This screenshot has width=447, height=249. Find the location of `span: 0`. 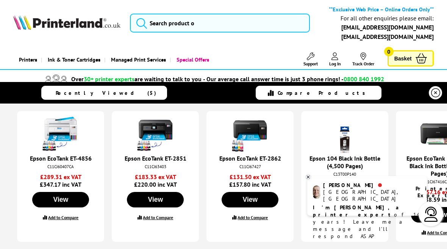

span: 0 is located at coordinates (388, 51).